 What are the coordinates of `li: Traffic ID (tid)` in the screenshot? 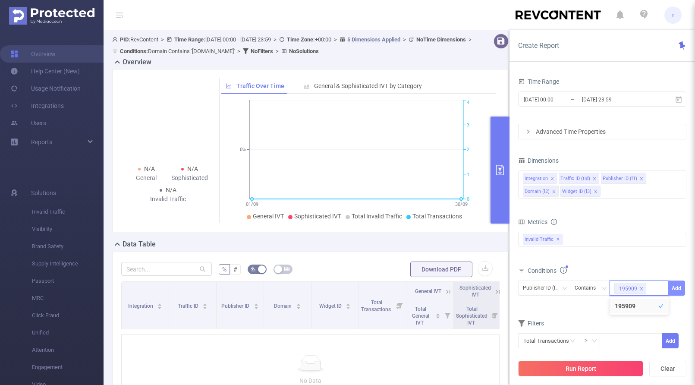 It's located at (579, 178).